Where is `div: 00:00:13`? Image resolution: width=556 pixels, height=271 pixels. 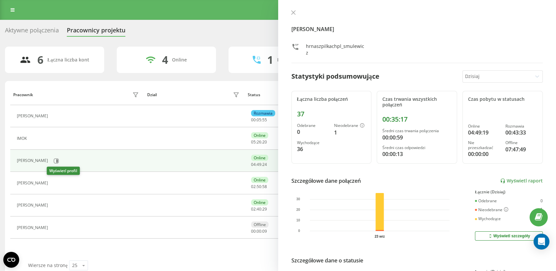 div: 00:00:13 is located at coordinates (417, 154).